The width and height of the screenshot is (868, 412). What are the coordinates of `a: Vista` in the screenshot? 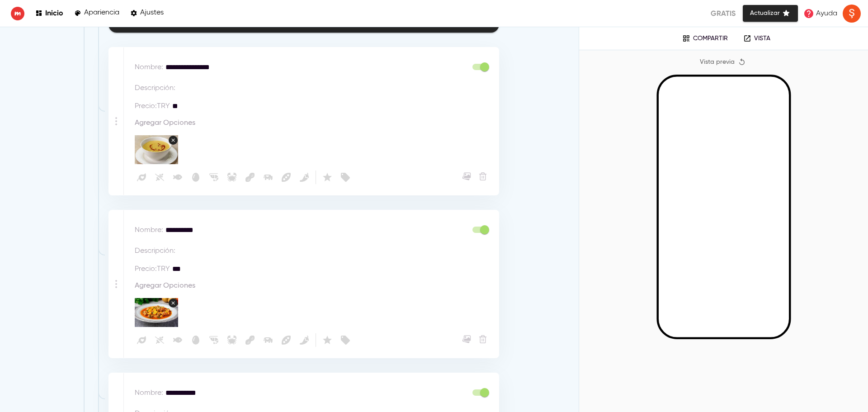 It's located at (757, 39).